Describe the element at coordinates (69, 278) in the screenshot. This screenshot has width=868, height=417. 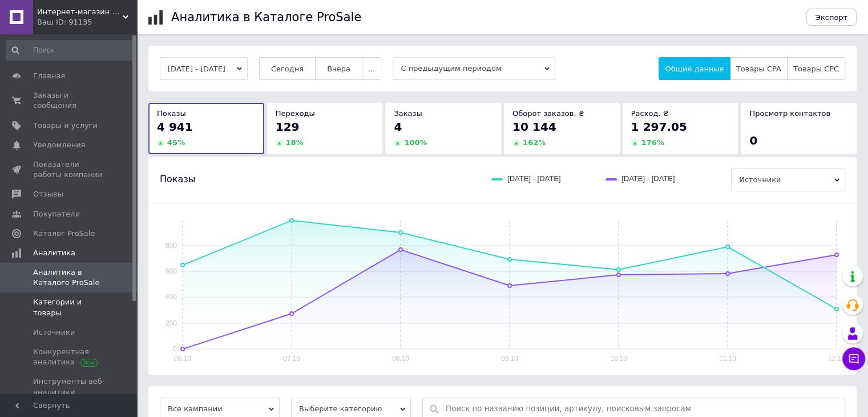
I see `span: Аналитика в Каталоге ProSale` at that location.